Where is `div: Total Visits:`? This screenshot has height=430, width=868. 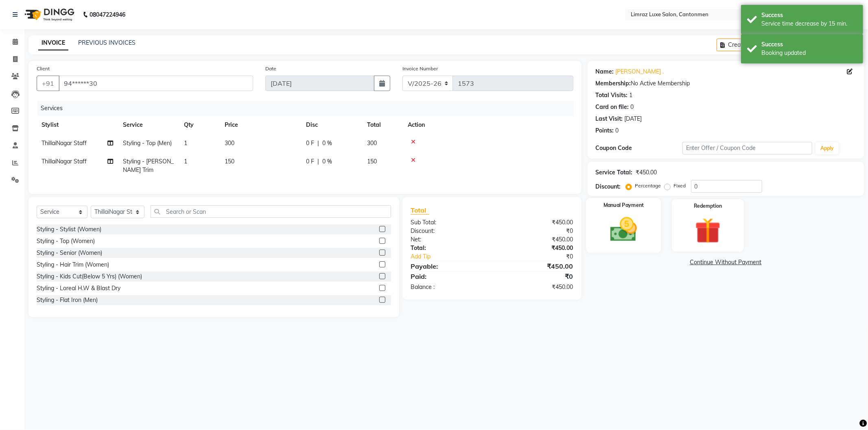 div: Total Visits: is located at coordinates (611, 95).